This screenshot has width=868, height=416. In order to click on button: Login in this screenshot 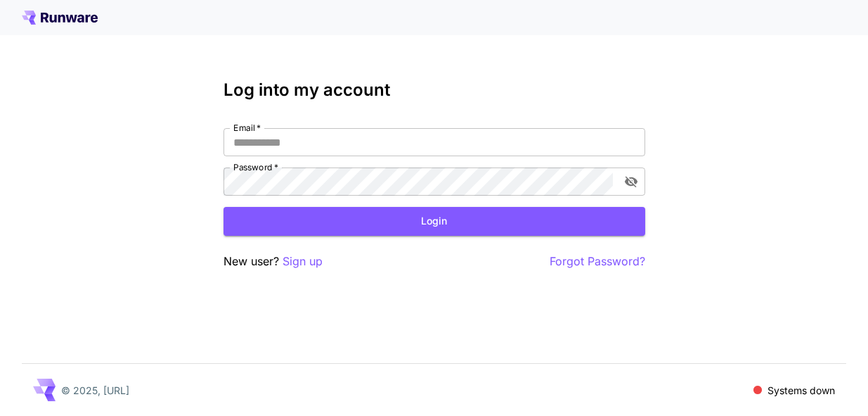, I will do `click(434, 221)`.